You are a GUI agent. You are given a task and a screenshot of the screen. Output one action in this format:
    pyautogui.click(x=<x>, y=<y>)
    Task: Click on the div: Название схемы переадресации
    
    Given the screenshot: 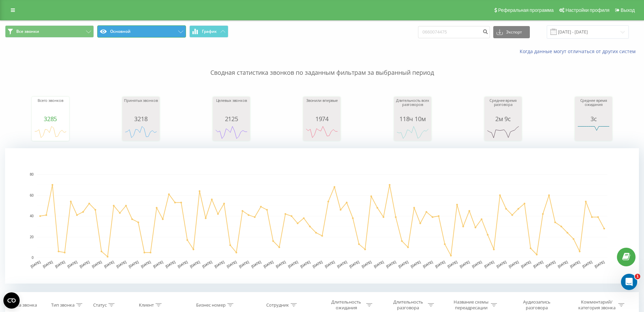 What is the action you would take?
    pyautogui.click(x=471, y=305)
    